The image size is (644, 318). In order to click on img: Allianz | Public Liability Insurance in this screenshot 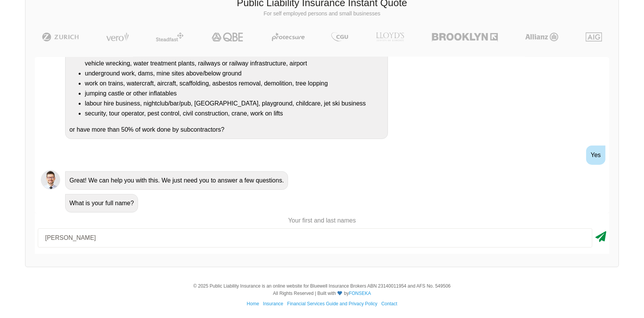, I will do `click(542, 37)`.